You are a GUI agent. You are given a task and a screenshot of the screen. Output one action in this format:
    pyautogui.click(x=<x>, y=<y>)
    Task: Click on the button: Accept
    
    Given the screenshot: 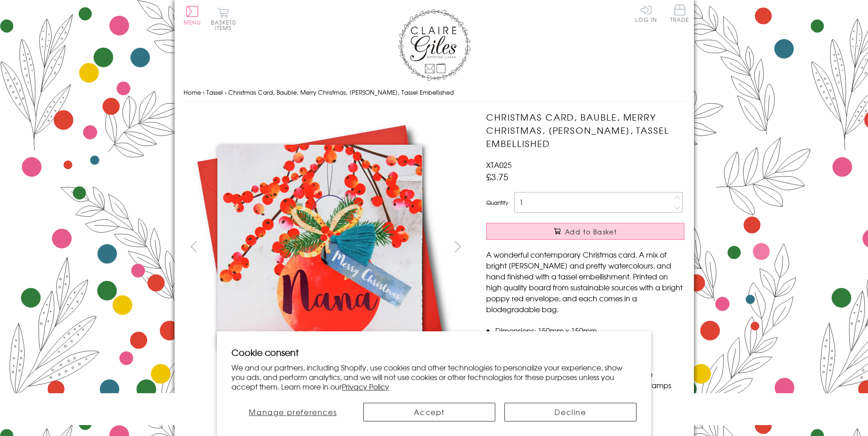 What is the action you would take?
    pyautogui.click(x=429, y=412)
    